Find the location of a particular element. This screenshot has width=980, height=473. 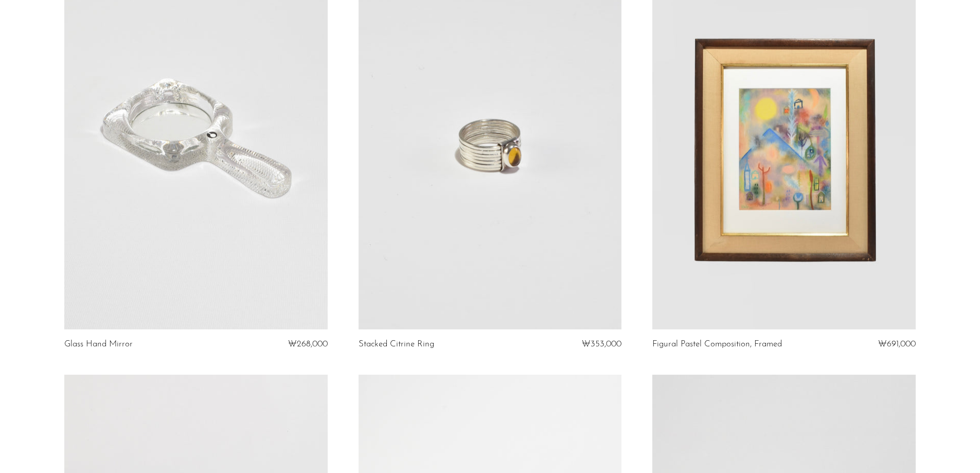

span: ₩268,000 is located at coordinates (308, 343).